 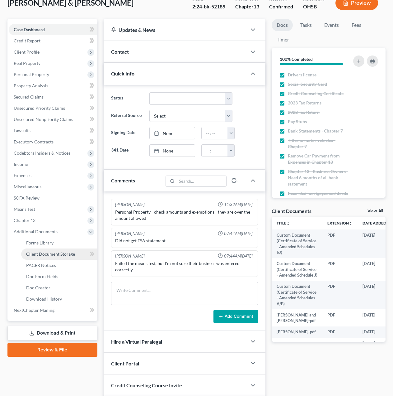 What do you see at coordinates (377, 223) in the screenshot?
I see `a: Date Added expand_more` at bounding box center [377, 223].